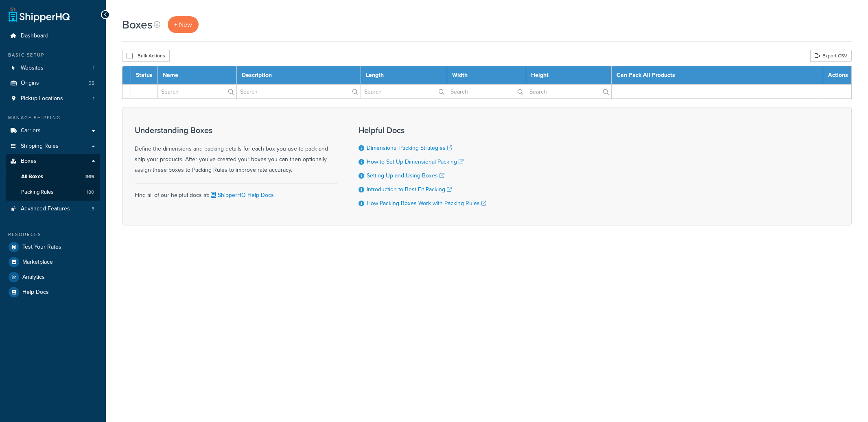  What do you see at coordinates (298, 75) in the screenshot?
I see `th: Description` at bounding box center [298, 75].